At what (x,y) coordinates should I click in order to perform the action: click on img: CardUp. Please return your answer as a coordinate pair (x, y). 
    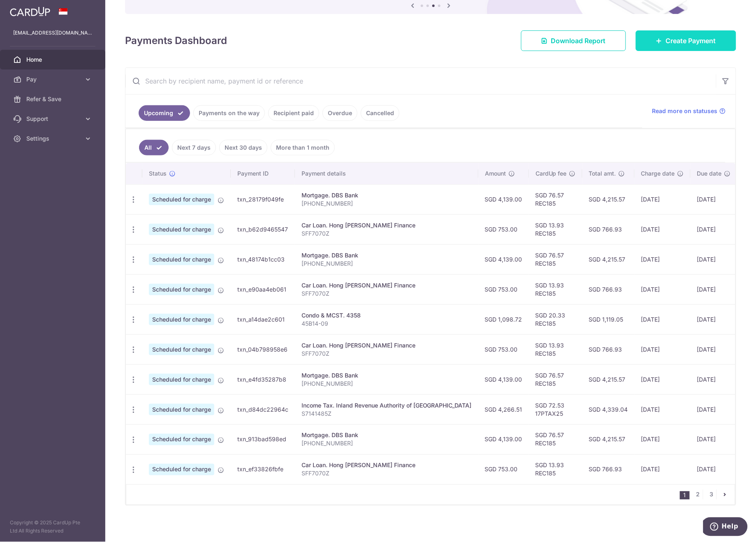
    Looking at the image, I should click on (30, 12).